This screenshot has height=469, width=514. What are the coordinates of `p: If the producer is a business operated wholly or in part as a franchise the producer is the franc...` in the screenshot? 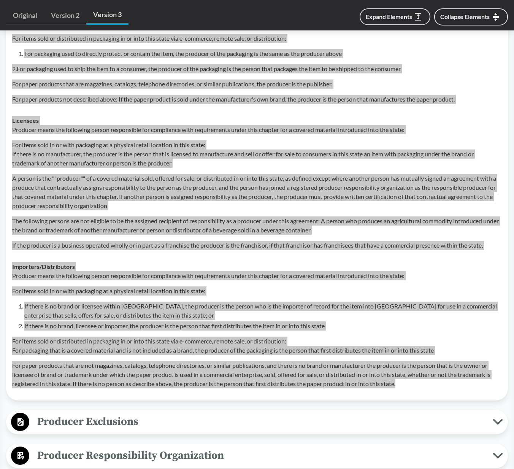 It's located at (257, 245).